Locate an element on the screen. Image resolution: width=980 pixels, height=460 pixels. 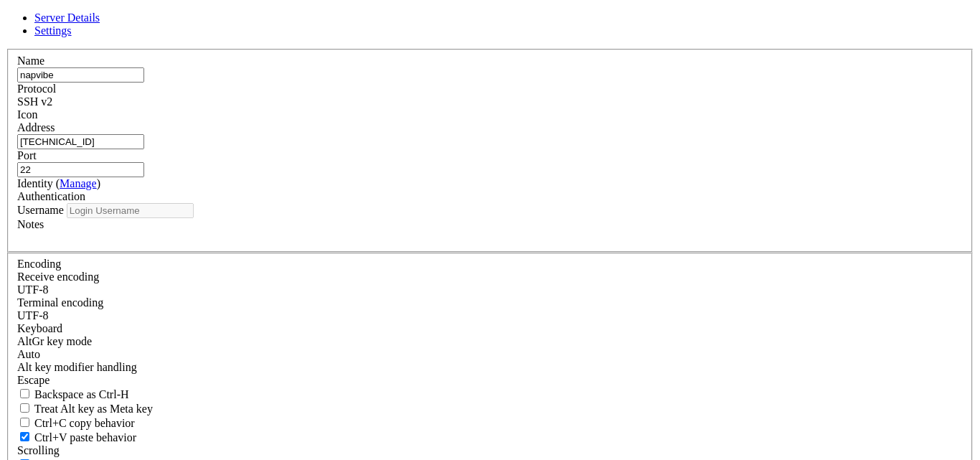
span: Ctrl+C copy behavior is located at coordinates (85, 423).